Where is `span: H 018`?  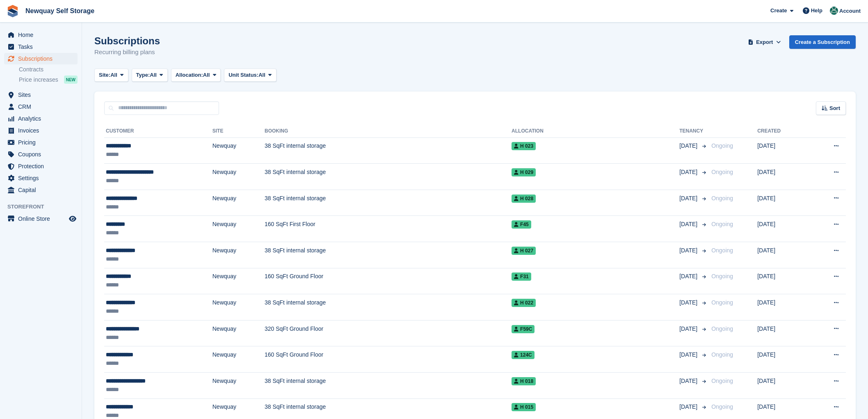 span: H 018 is located at coordinates (523, 381).